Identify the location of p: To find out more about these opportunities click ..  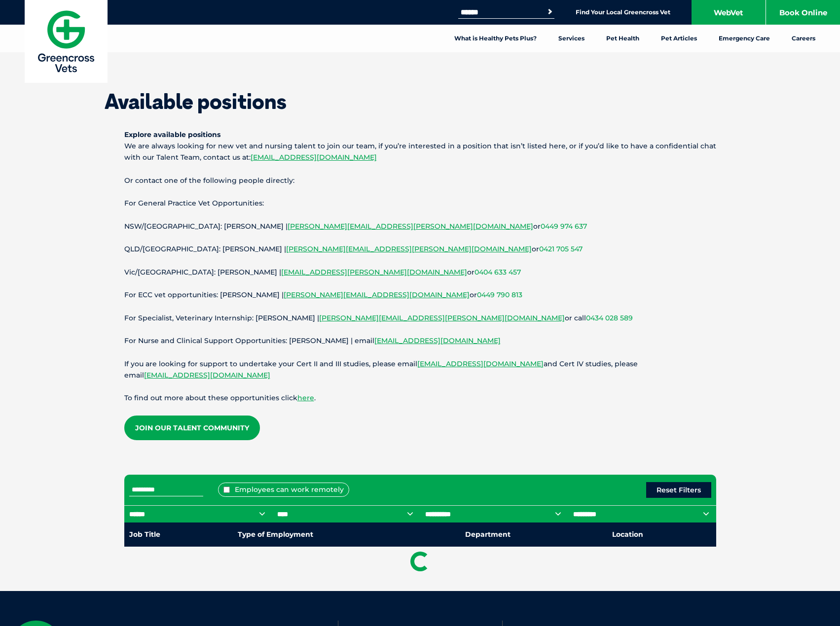
(420, 398).